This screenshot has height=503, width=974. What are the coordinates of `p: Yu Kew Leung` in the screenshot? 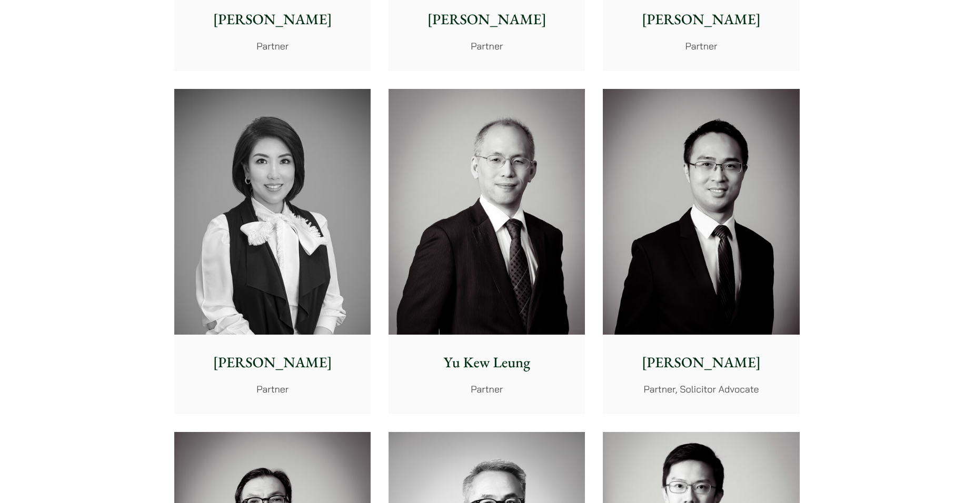 It's located at (486, 363).